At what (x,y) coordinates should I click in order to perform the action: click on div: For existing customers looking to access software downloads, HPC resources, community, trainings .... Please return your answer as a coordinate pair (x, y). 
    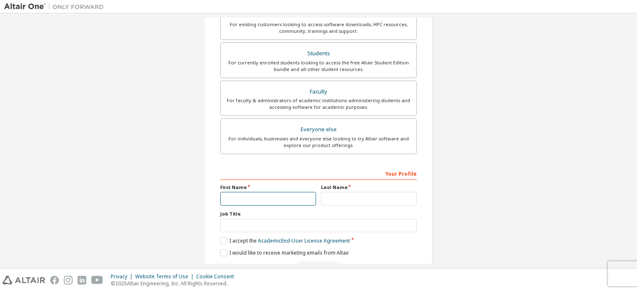
    Looking at the image, I should click on (319, 28).